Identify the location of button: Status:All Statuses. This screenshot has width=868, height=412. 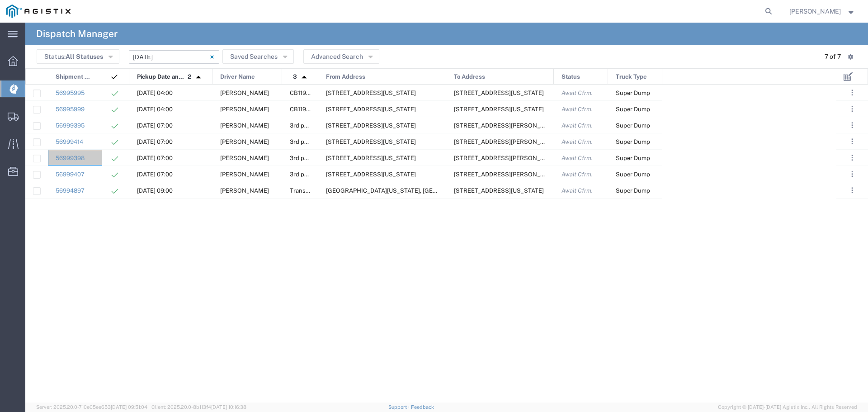
(77, 56).